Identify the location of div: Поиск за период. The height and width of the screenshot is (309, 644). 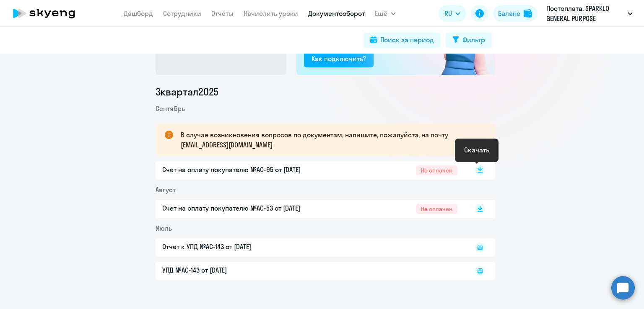
(407, 40).